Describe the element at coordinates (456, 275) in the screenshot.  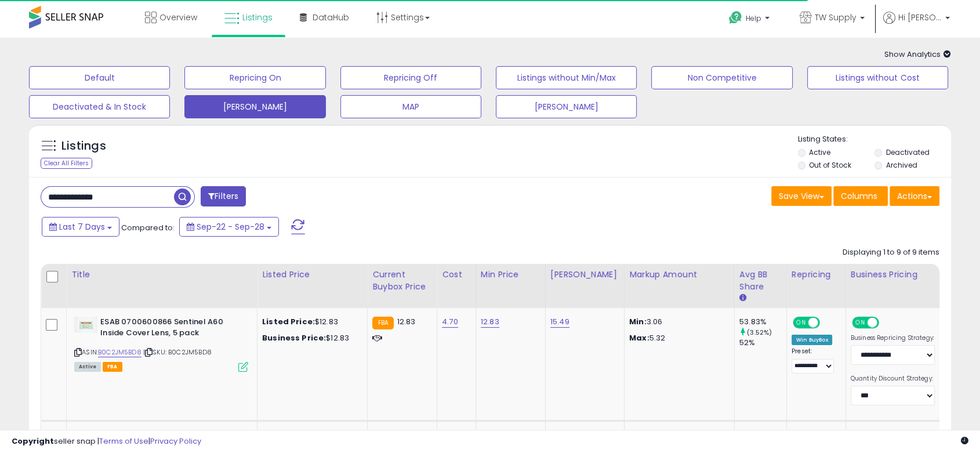
I see `div: Cost` at that location.